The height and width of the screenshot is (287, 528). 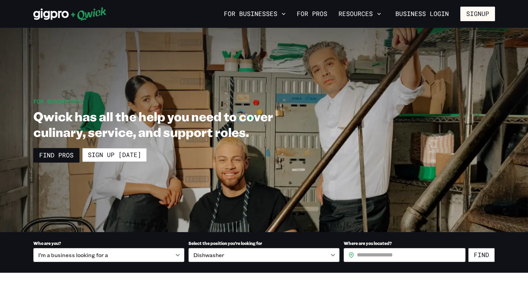 I want to click on span: For Businesses, so click(x=58, y=101).